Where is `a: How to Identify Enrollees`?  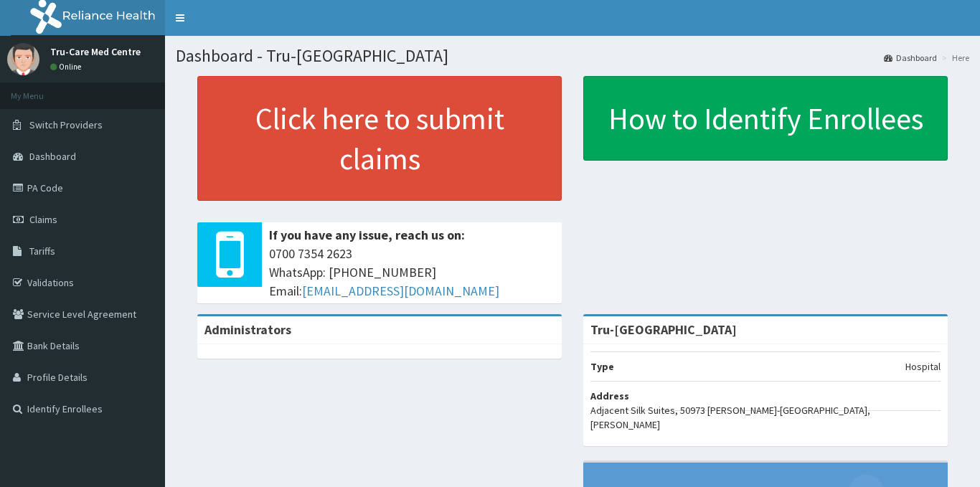
a: How to Identify Enrollees is located at coordinates (766, 119).